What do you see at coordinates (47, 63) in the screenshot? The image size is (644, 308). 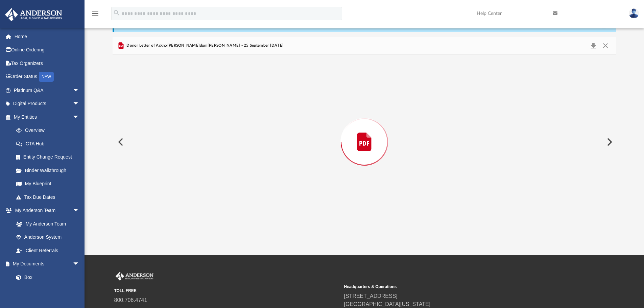 I see `a: Tax Organizers` at bounding box center [47, 63].